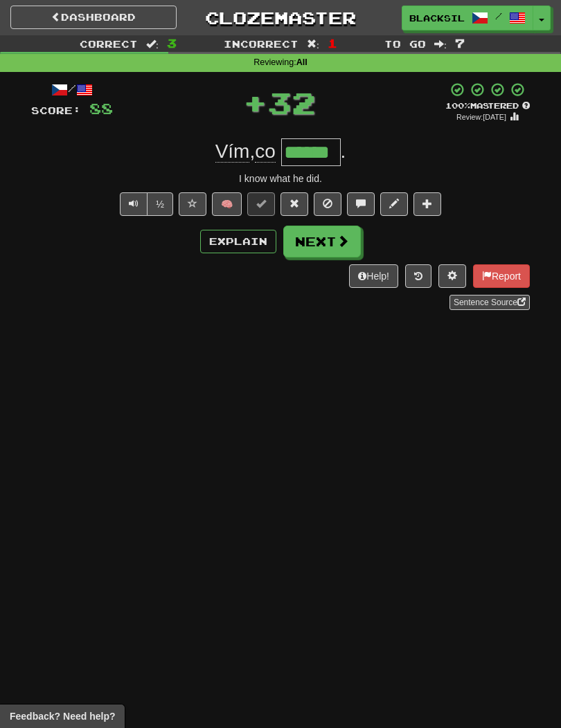 This screenshot has width=561, height=728. I want to click on span: 1, so click(332, 43).